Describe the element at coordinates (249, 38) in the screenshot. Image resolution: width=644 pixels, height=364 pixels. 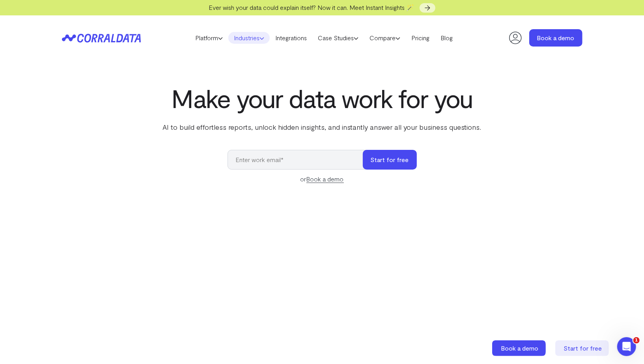
I see `a: Industries` at that location.